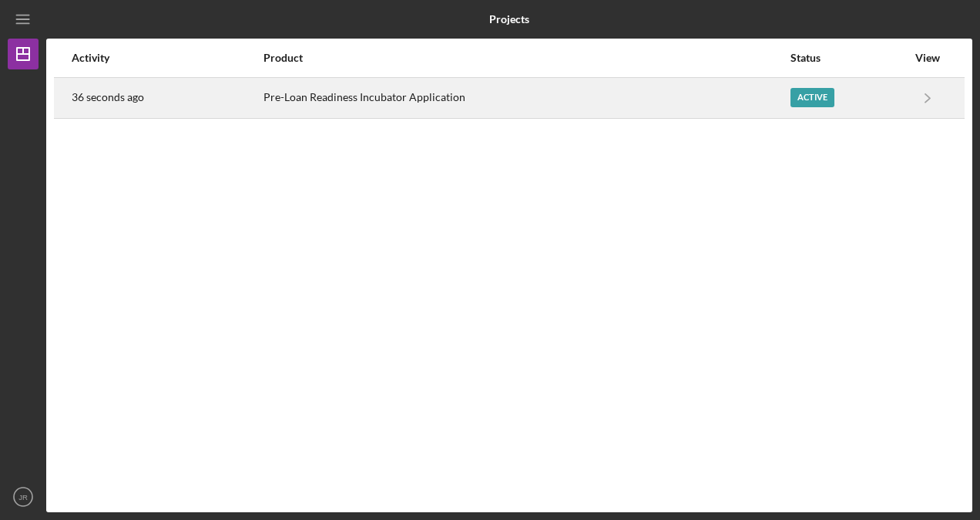 Image resolution: width=980 pixels, height=520 pixels. I want to click on text: JR, so click(23, 497).